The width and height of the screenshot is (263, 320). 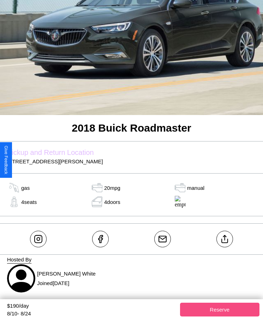 I want to click on img: door, so click(x=97, y=202).